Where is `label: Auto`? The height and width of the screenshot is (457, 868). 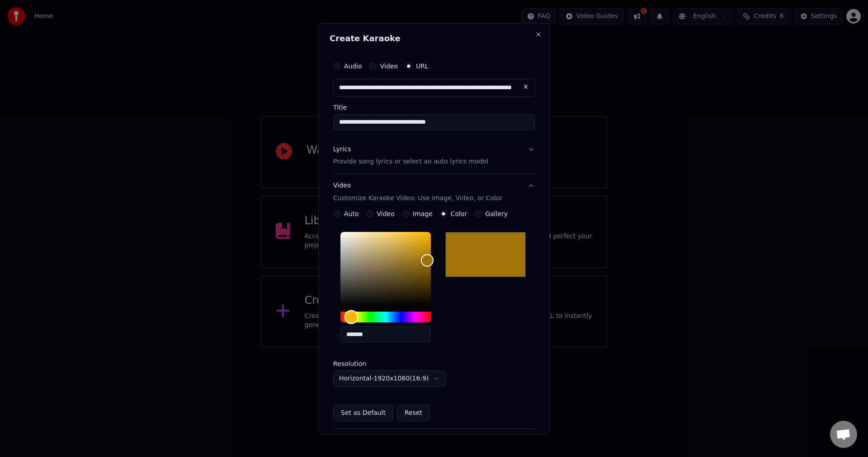 label: Auto is located at coordinates (351, 213).